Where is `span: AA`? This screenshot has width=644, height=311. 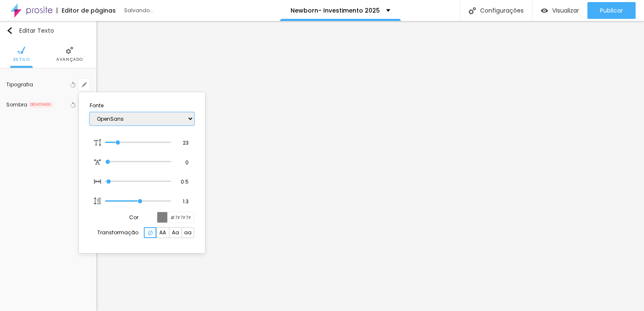 span: AA is located at coordinates (162, 233).